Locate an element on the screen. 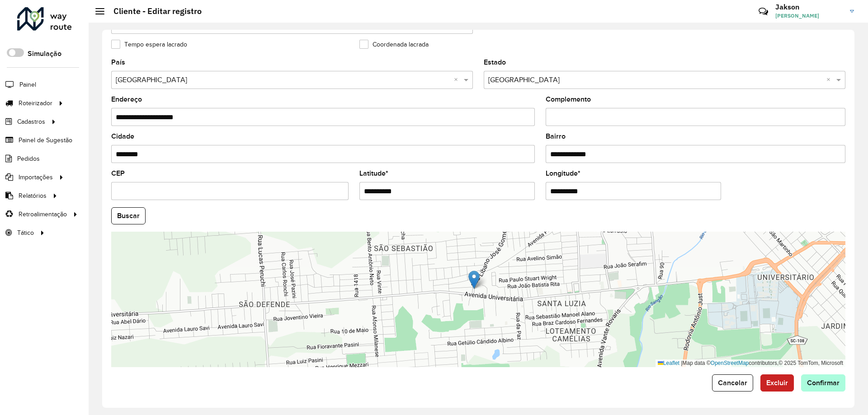 The image size is (868, 415). img: Marker is located at coordinates (474, 280).